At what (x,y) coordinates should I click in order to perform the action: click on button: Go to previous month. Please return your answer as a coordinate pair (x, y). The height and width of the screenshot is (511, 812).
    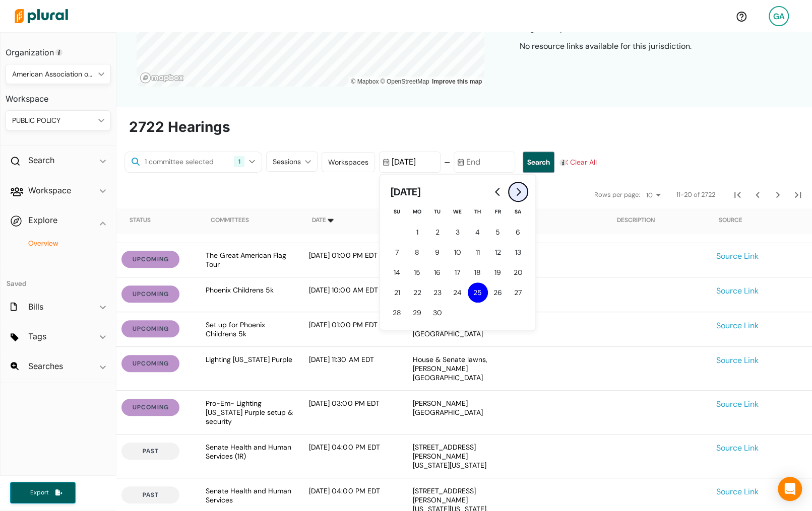
    Looking at the image, I should click on (498, 192).